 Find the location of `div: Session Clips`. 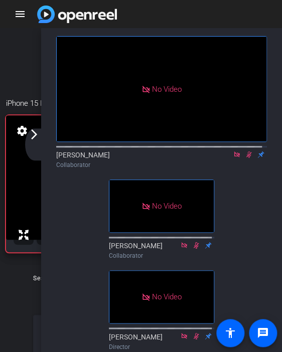

div: Session Clips is located at coordinates (55, 278).